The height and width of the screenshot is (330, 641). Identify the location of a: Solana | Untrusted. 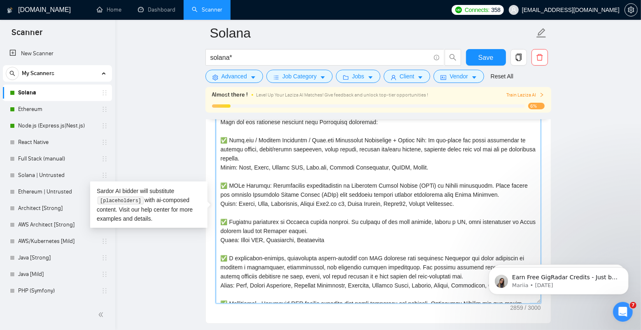
(57, 175).